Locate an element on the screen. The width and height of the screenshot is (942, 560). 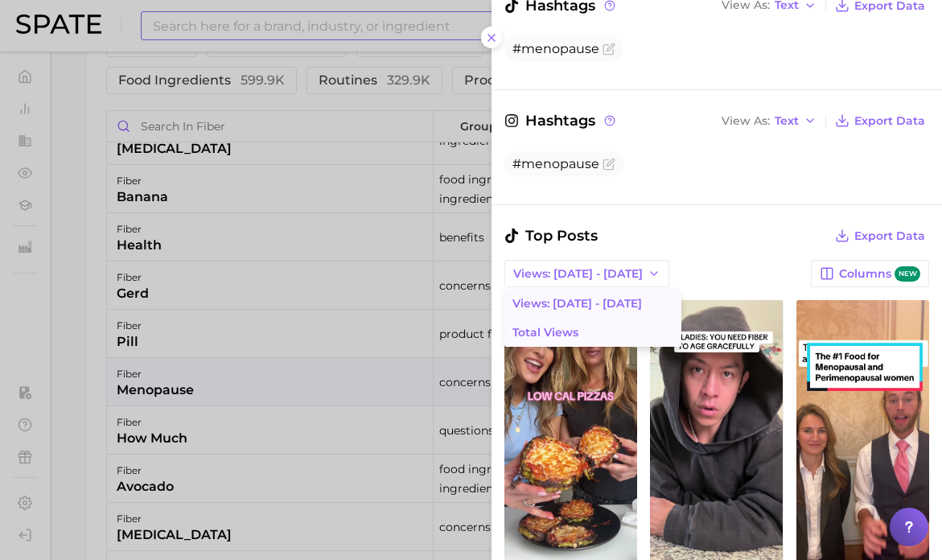
span: Top Posts is located at coordinates (551, 236).